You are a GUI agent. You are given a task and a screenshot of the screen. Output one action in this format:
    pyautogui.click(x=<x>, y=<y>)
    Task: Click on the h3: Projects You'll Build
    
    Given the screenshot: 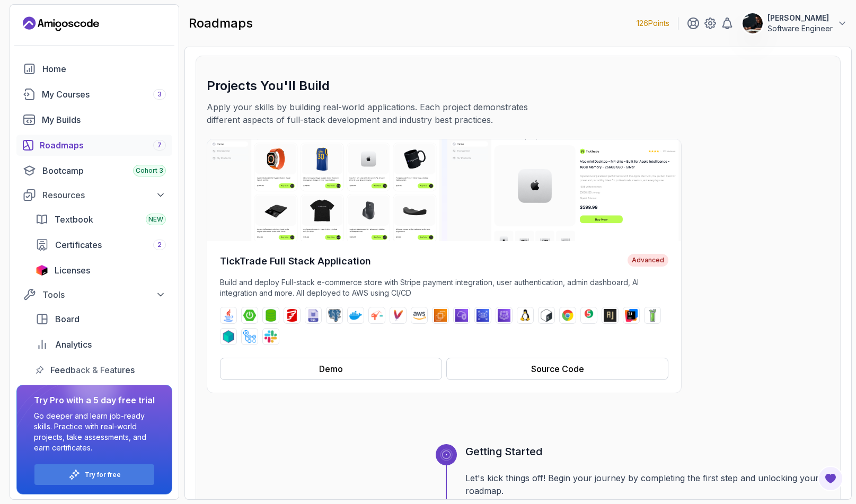 What is the action you would take?
    pyautogui.click(x=518, y=86)
    